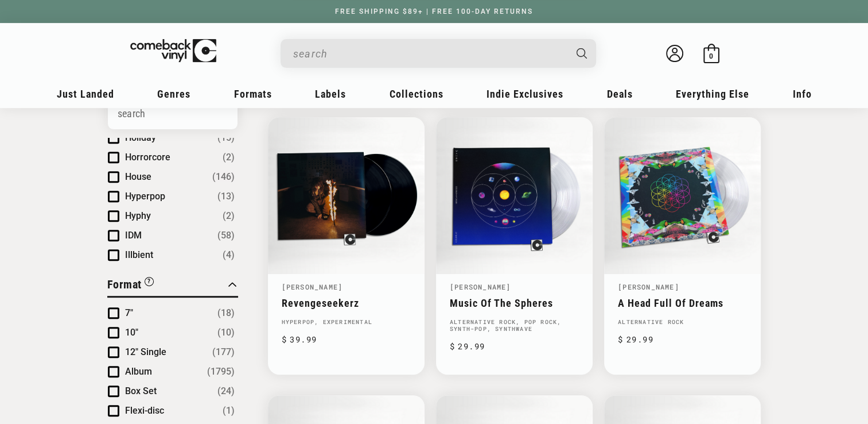 This screenshot has width=868, height=424. Describe the element at coordinates (221, 372) in the screenshot. I see `span: Number of products: (1795)` at that location.